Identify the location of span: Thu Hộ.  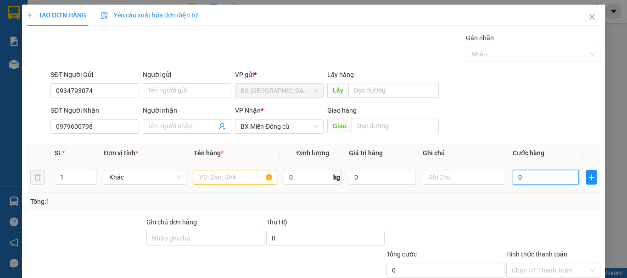
(277, 222).